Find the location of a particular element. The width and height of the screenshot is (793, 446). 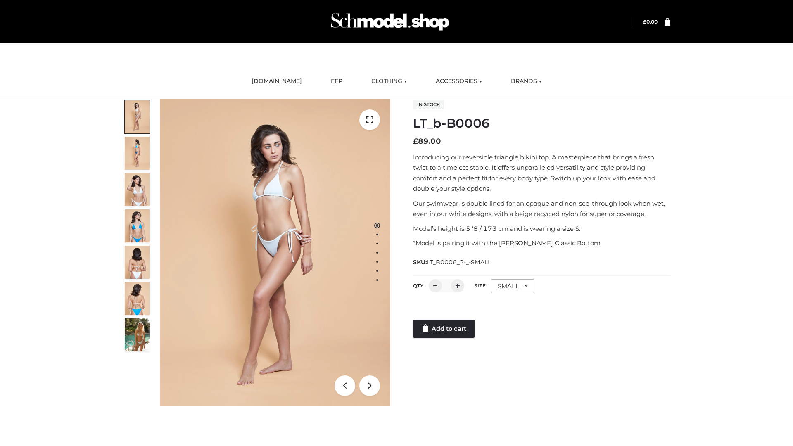

img: Arieltop_CloudNine_AzureSky2.jpg is located at coordinates (137, 335).